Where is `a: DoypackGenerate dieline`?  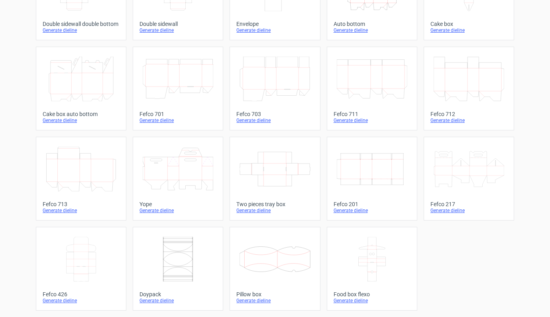
a: DoypackGenerate dieline is located at coordinates (178, 269).